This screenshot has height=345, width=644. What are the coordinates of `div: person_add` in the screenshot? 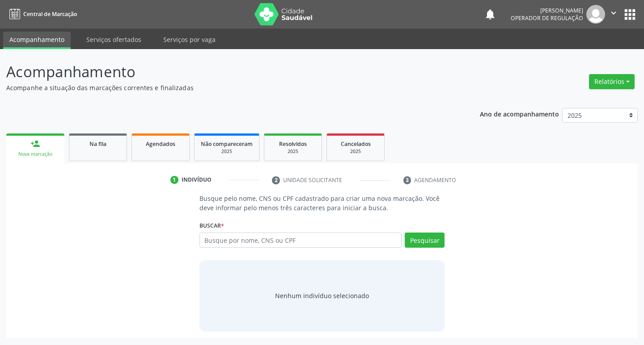 It's located at (35, 144).